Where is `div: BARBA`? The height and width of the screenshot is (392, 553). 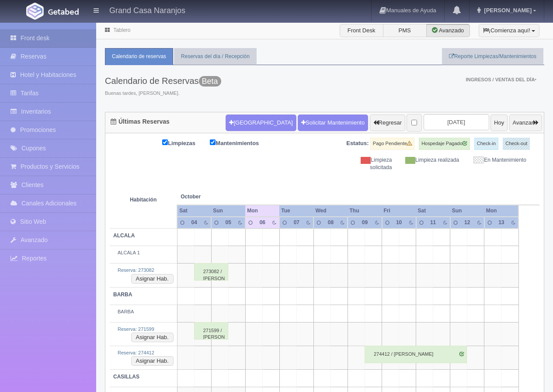
div: BARBA is located at coordinates (144, 312).